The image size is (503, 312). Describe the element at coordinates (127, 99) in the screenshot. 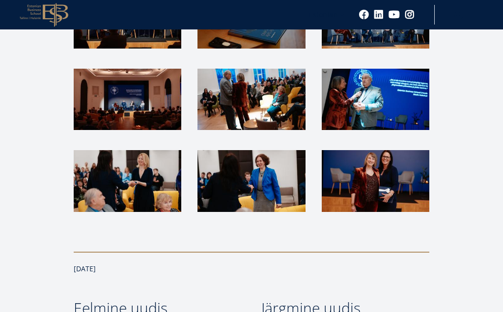

I see `img: 22` at that location.